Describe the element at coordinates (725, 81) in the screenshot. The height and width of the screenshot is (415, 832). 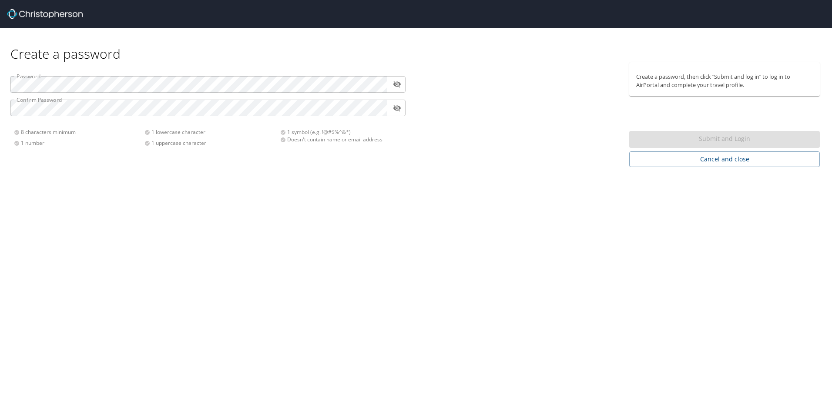
I see `p: Create a password, then click “Submit and log in” to log in to AirPortal and complete your travel...` at that location.